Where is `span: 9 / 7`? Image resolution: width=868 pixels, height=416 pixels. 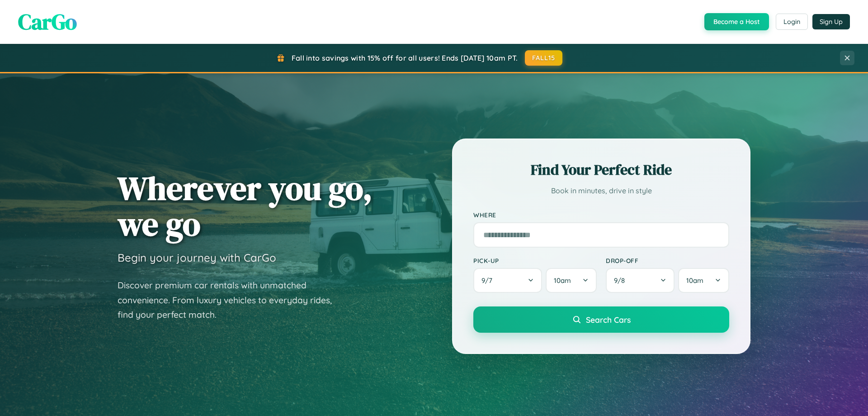 span: 9 / 7 is located at coordinates (490, 280).